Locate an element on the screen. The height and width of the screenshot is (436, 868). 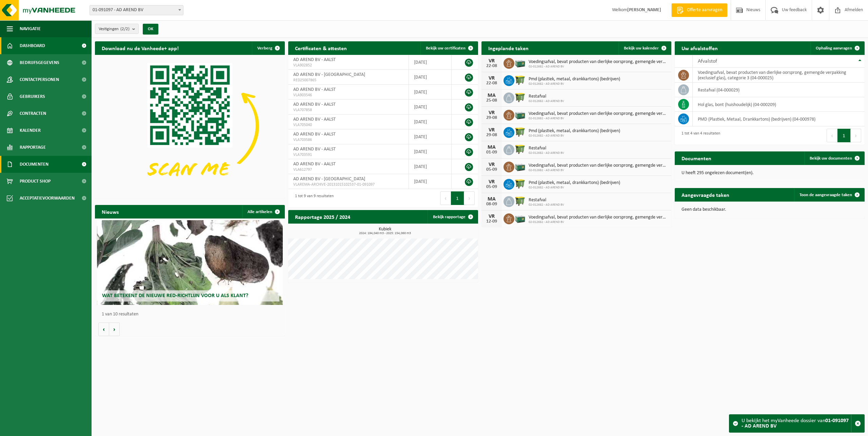
td: restafval (04-000029) is located at coordinates (779, 90).